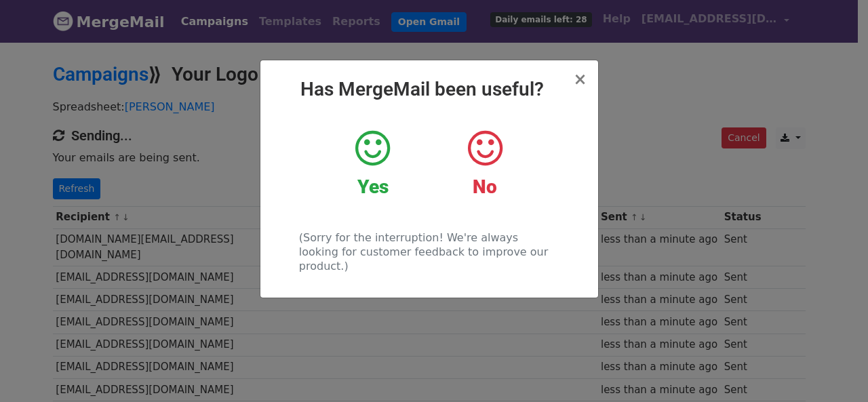 The height and width of the screenshot is (402, 868). I want to click on strong: No, so click(484, 186).